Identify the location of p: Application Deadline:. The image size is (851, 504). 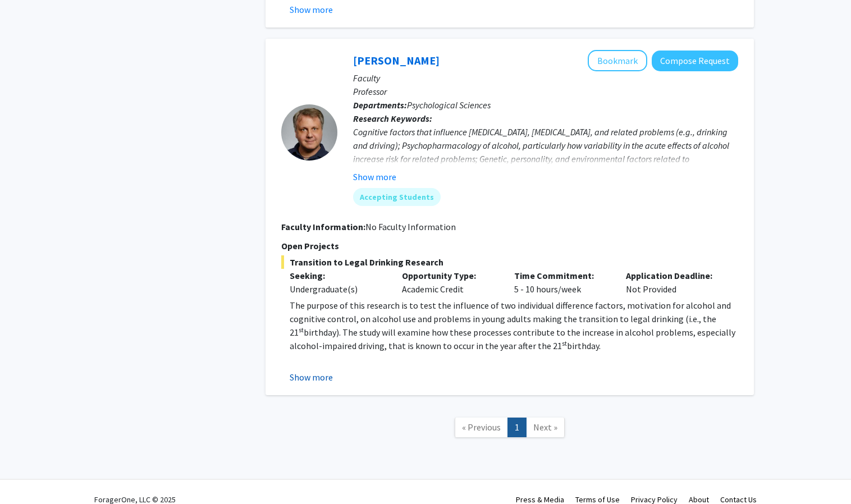
(674, 275).